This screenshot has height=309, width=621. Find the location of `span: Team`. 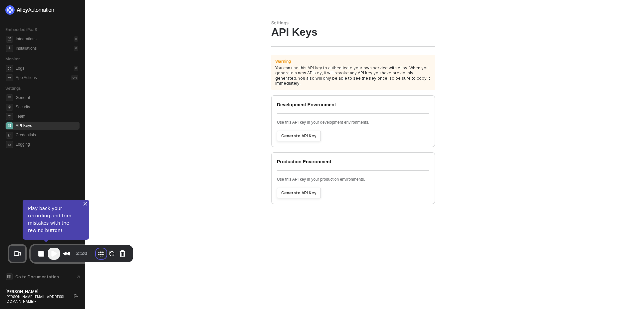

span: Team is located at coordinates (47, 116).